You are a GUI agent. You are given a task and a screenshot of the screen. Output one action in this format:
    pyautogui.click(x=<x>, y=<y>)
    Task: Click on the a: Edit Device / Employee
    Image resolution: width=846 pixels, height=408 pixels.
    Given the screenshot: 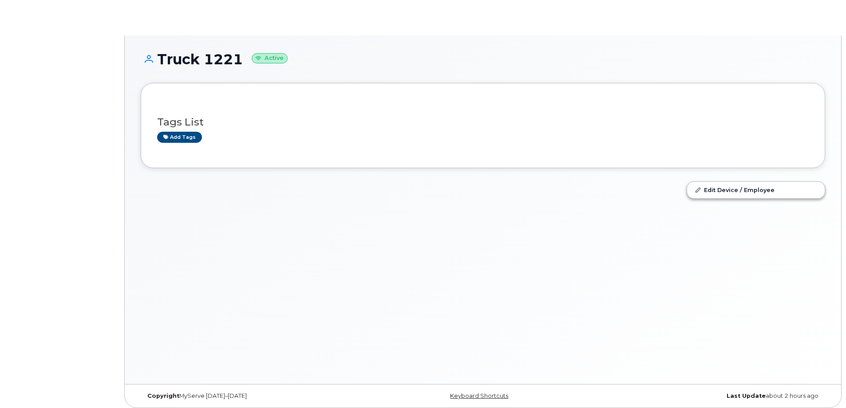 What is the action you would take?
    pyautogui.click(x=756, y=190)
    